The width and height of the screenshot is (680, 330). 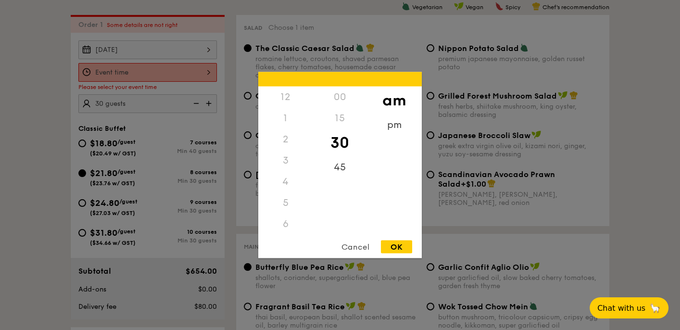 I want to click on div: OK, so click(x=396, y=247).